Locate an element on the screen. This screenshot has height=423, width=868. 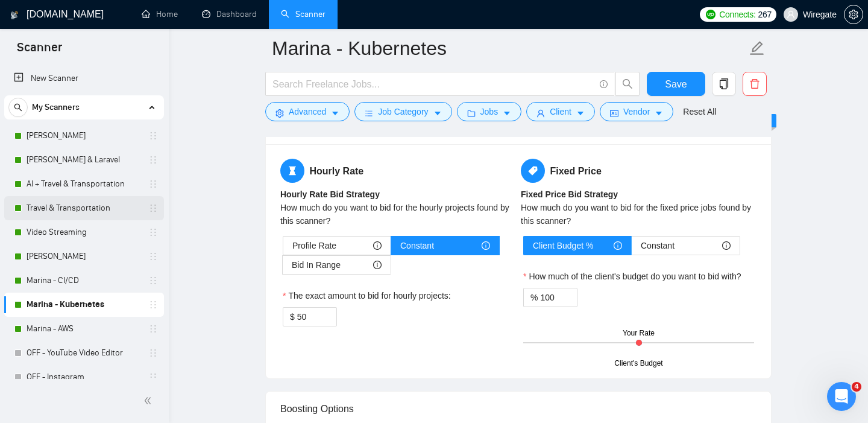
button: copy is located at coordinates (724, 83).